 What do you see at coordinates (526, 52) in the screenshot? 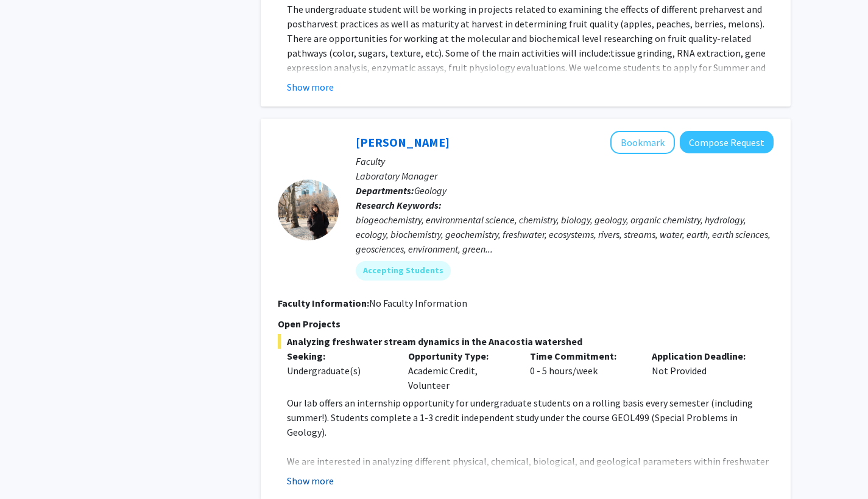
I see `span: The undergraduate student will be working in projects related to examining the effects of differe...` at bounding box center [526, 52].